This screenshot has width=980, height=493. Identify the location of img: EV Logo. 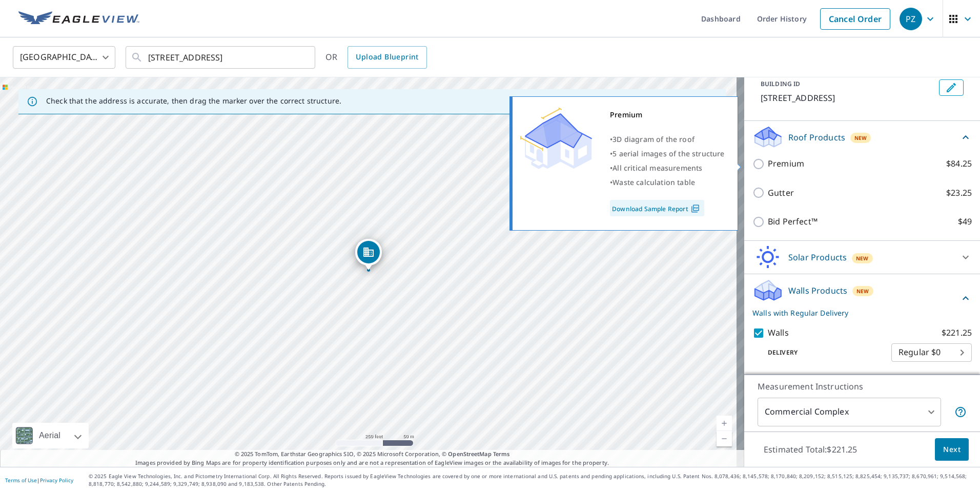
(79, 19).